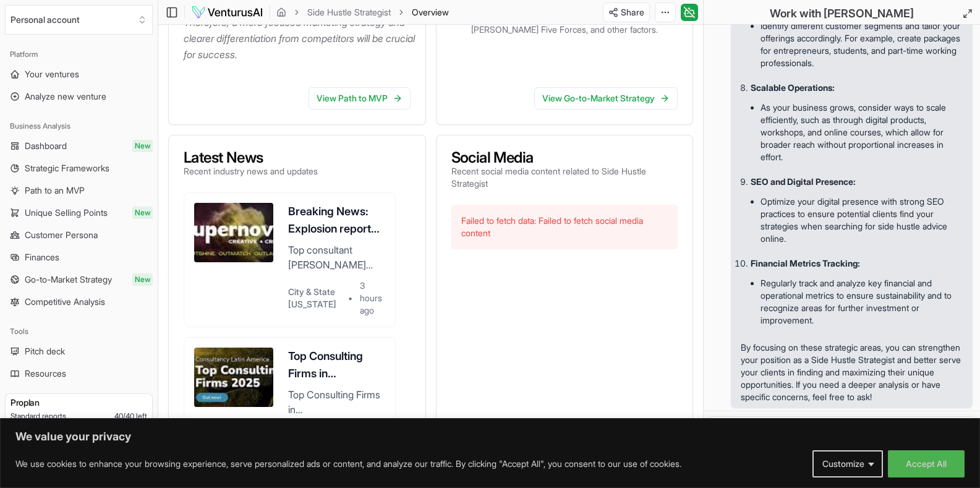 The image size is (980, 488). What do you see at coordinates (349, 13) in the screenshot?
I see `a: Side Hustle Strategist` at bounding box center [349, 13].